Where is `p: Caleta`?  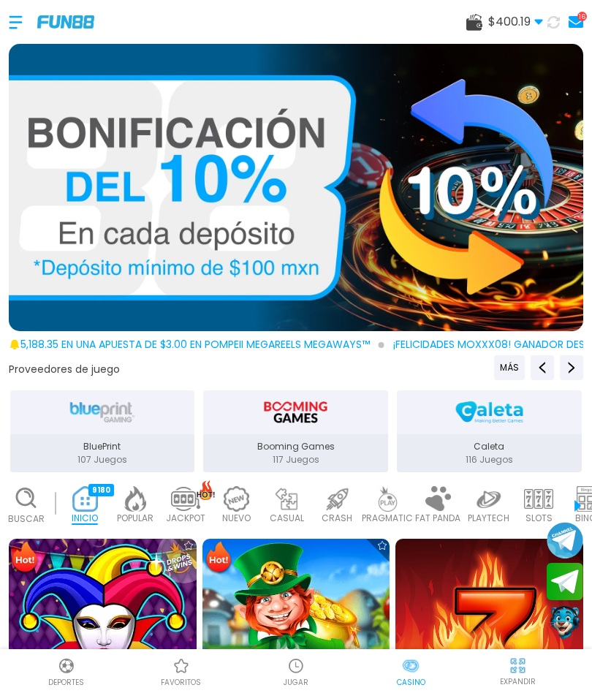
p: Caleta is located at coordinates (489, 447).